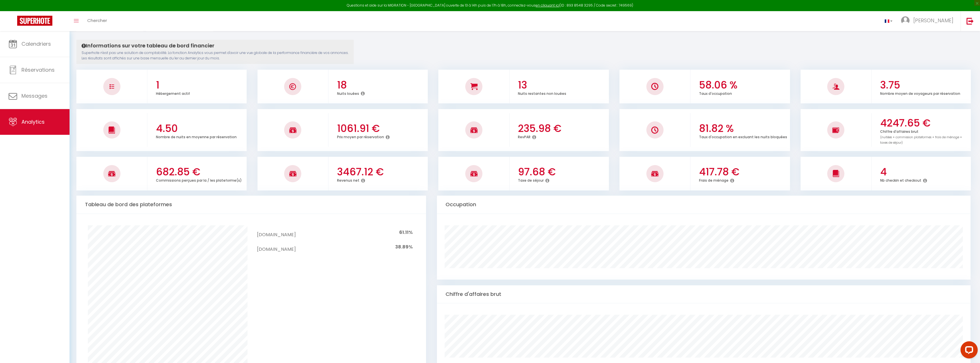  What do you see at coordinates (197, 137) in the screenshot?
I see `p: Nombre de nuits en moyenne par réservation` at bounding box center [197, 137].